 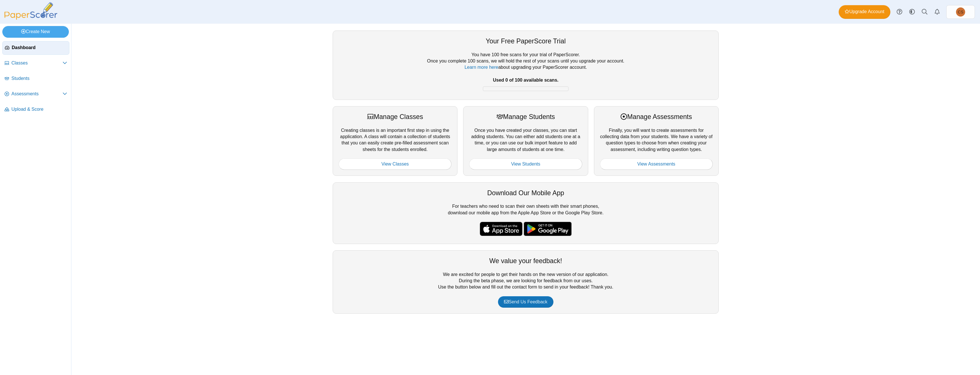 I want to click on a: PaperScorer, so click(x=31, y=18).